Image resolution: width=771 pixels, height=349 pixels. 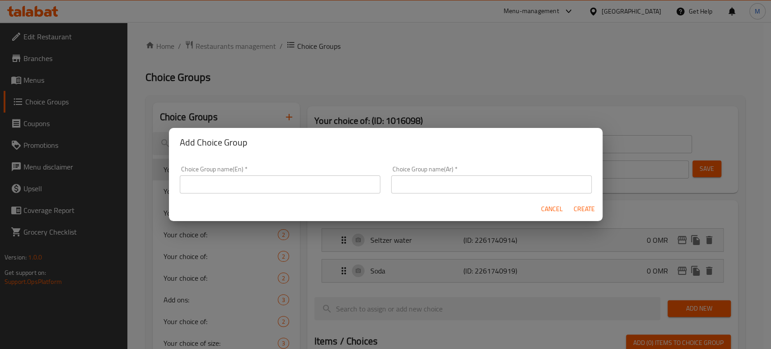 I want to click on input: Please enter Choice Group name(ar), so click(x=491, y=184).